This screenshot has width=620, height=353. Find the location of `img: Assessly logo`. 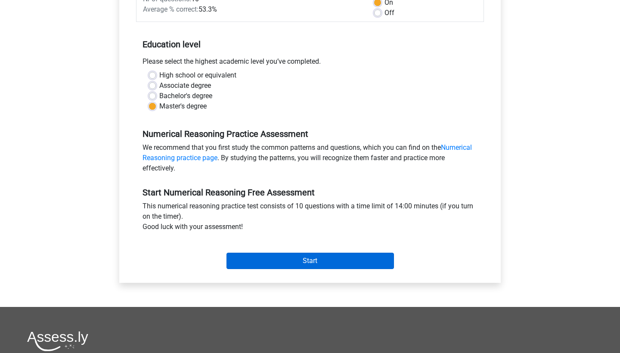

img: Assessly logo is located at coordinates (58, 341).